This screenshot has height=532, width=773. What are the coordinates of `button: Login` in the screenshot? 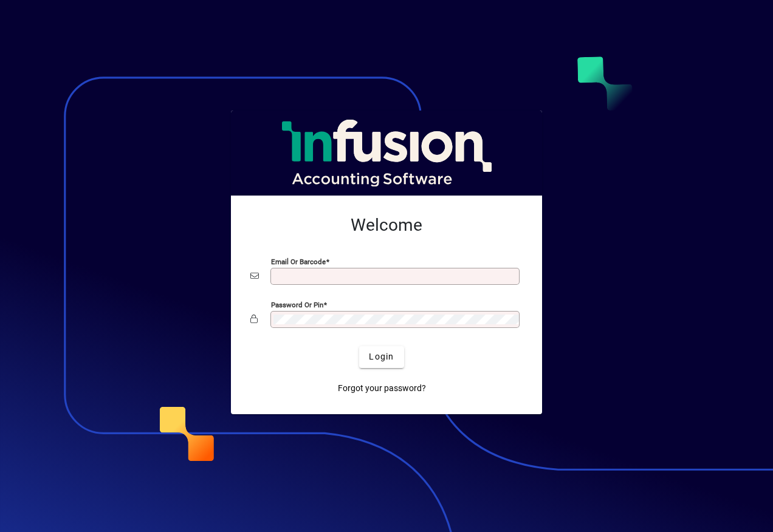 It's located at (381, 357).